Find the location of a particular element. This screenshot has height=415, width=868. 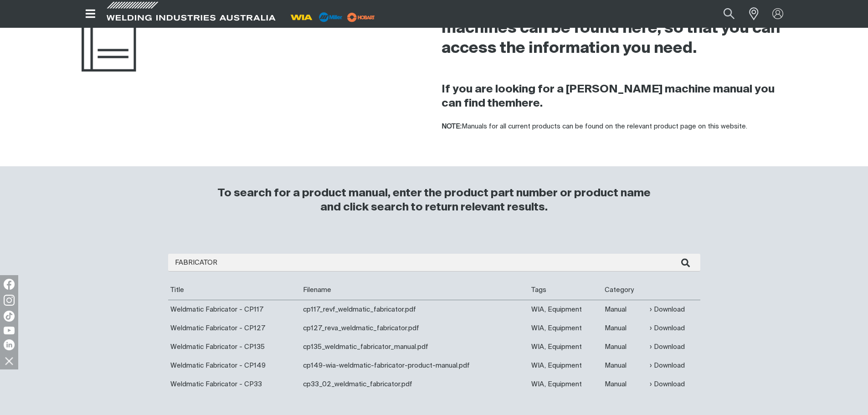

td: cp127_reva_weldmatic_fabricator.pdf is located at coordinates (414, 328).